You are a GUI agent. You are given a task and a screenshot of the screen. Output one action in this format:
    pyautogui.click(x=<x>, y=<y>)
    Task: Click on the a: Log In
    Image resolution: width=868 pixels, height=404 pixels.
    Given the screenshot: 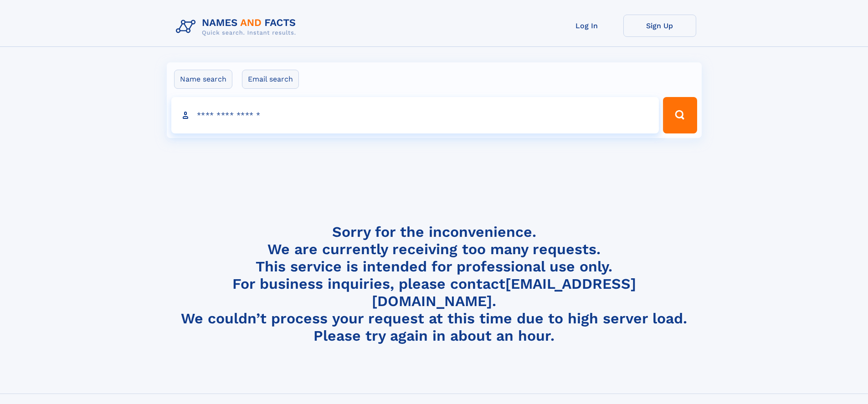 What is the action you would take?
    pyautogui.click(x=587, y=25)
    